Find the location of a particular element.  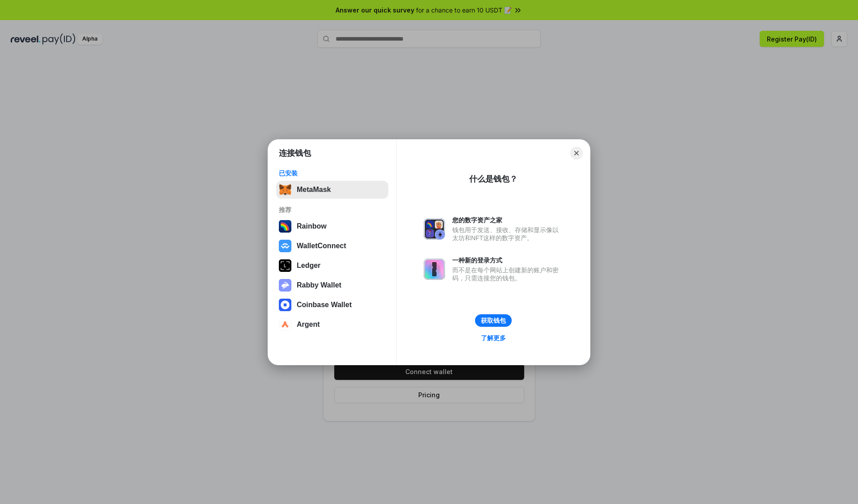

button: Rainbow is located at coordinates (332, 226).